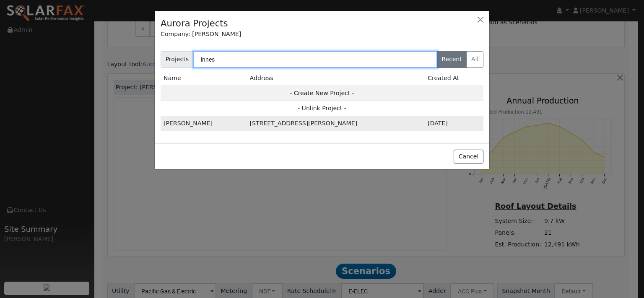 This screenshot has height=298, width=644. What do you see at coordinates (469, 156) in the screenshot?
I see `button: Cancel` at bounding box center [469, 156].